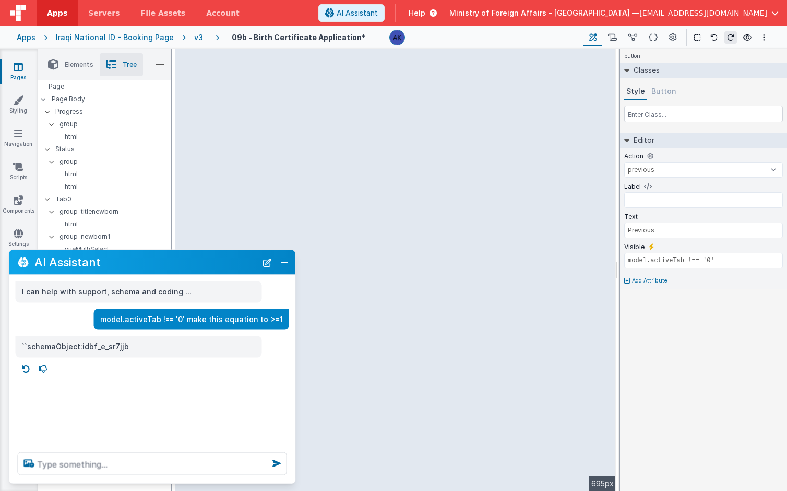 This screenshot has height=491, width=787. Describe the element at coordinates (139, 347) in the screenshot. I see `p: ``schemaObject:idbf_e_sr7jjb` at that location.